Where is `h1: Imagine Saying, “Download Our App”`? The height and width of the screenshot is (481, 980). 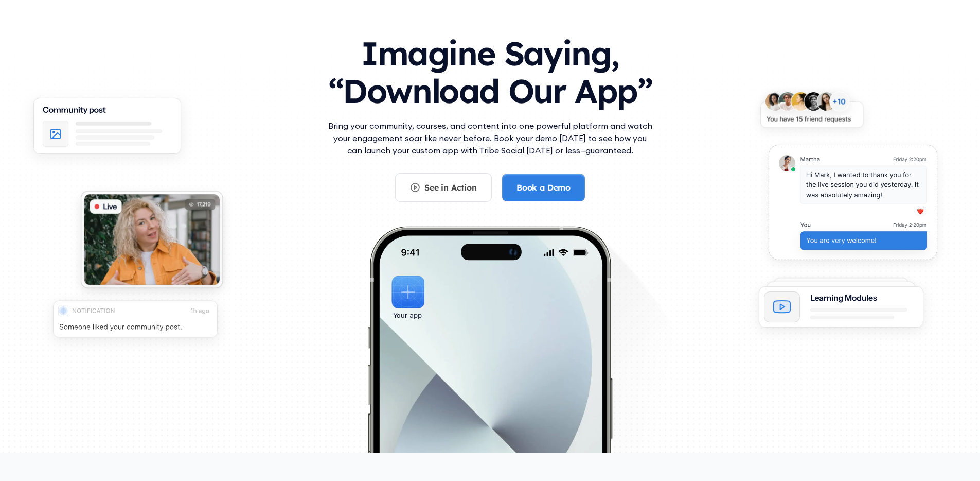 h1: Imagine Saying, “Download Our App” is located at coordinates (490, 70).